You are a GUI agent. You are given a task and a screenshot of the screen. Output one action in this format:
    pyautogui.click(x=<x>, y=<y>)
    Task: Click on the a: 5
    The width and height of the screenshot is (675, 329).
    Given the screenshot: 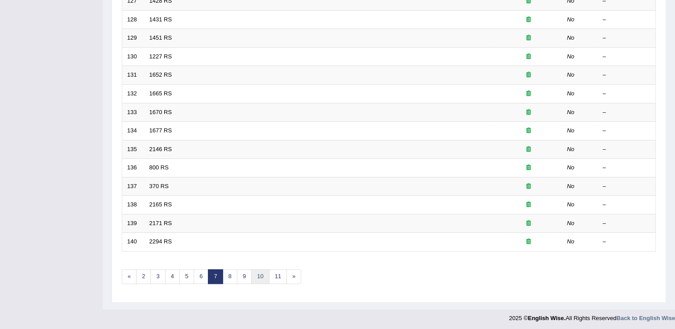 What is the action you would take?
    pyautogui.click(x=186, y=276)
    